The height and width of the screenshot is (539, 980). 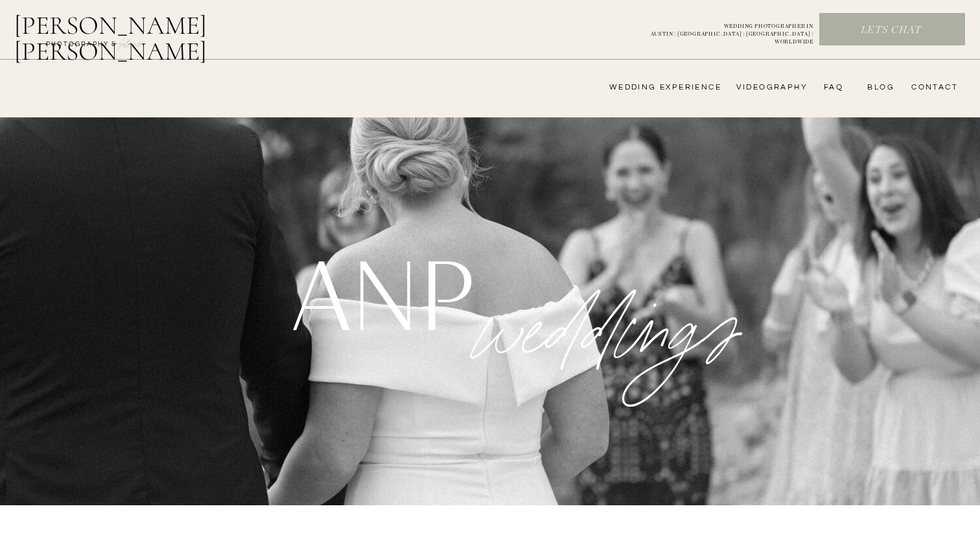 I want to click on nav: videography, so click(x=770, y=88).